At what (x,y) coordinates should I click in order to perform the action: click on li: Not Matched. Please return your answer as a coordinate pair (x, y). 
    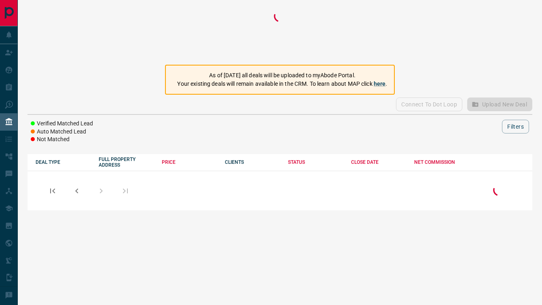
    Looking at the image, I should click on (62, 140).